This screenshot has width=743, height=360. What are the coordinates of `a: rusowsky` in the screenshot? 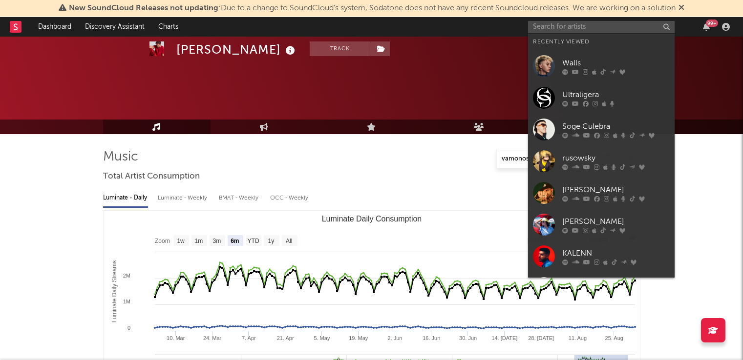 It's located at (601, 161).